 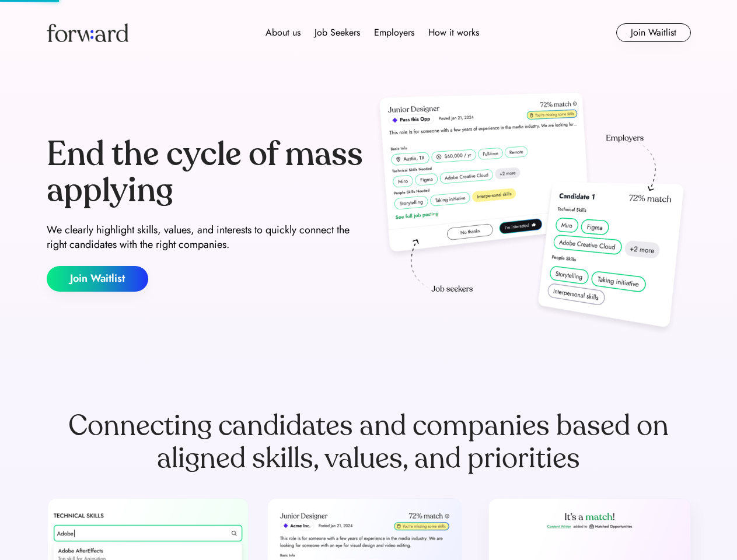 I want to click on div: Employers, so click(x=394, y=33).